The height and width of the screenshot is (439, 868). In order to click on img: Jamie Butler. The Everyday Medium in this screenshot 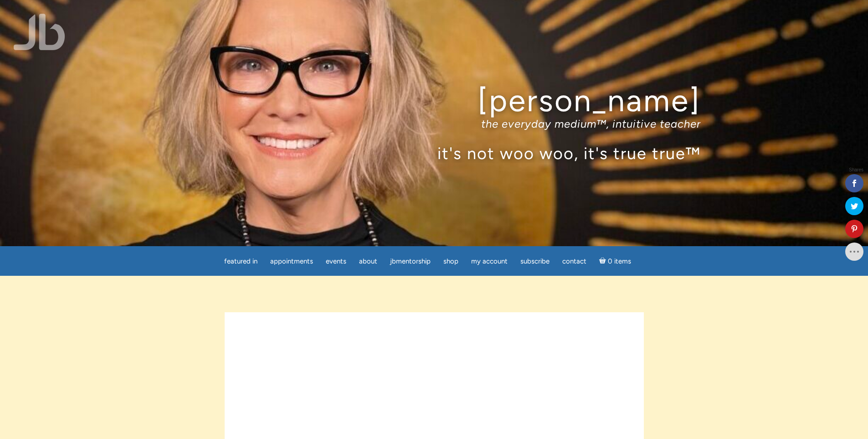, I will do `click(39, 32)`.